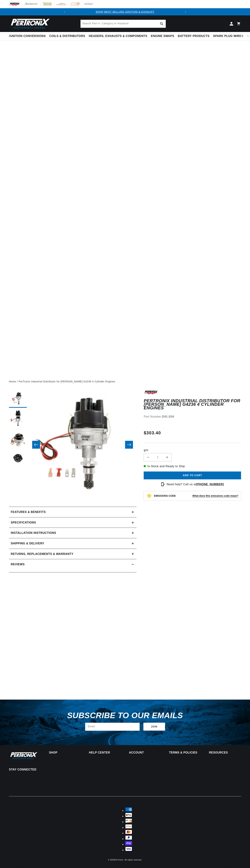 This screenshot has width=250, height=868. I want to click on summary: Resources, so click(225, 752).